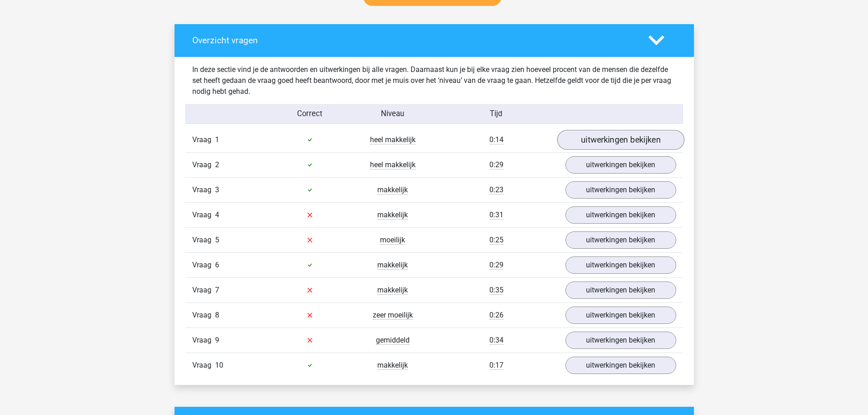 The image size is (868, 415). I want to click on span: 6, so click(217, 264).